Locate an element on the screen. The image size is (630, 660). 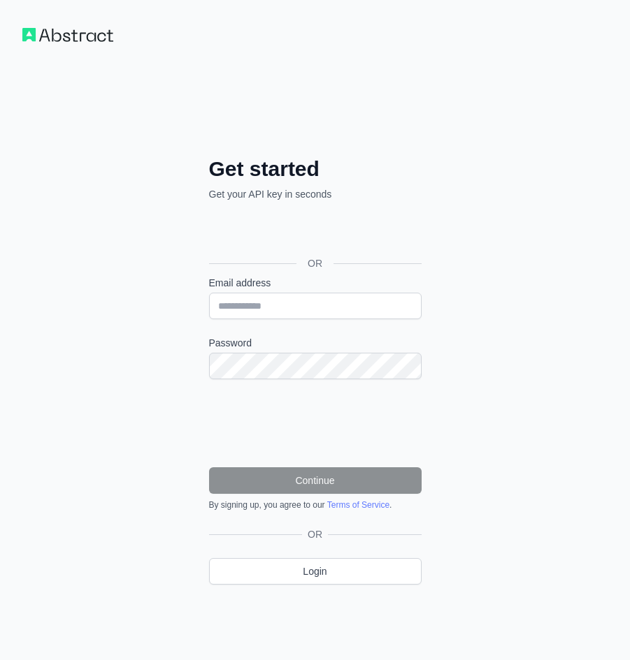
label: Email address is located at coordinates (315, 283).